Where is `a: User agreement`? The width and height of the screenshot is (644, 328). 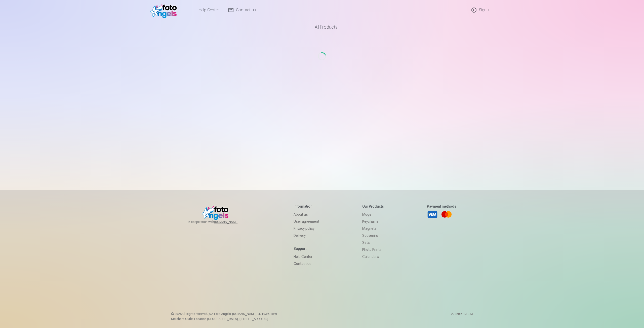 a: User agreement is located at coordinates (307, 222).